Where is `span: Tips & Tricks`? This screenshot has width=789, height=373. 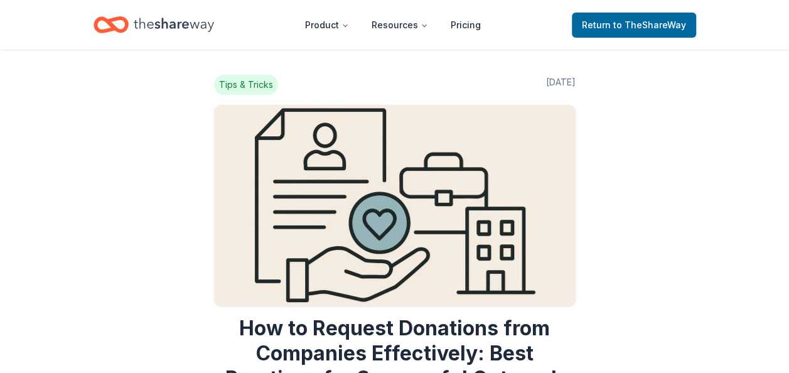 span: Tips & Tricks is located at coordinates (246, 85).